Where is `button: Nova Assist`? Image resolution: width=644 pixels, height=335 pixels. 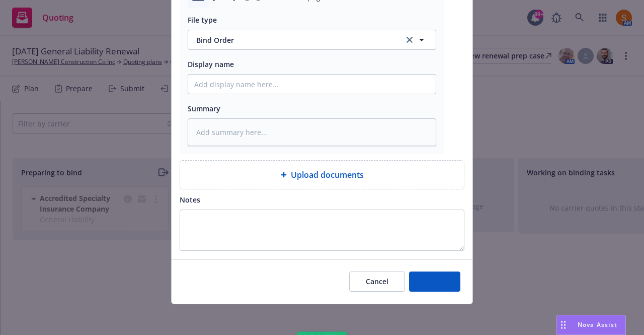
button: Nova Assist is located at coordinates (591, 325).